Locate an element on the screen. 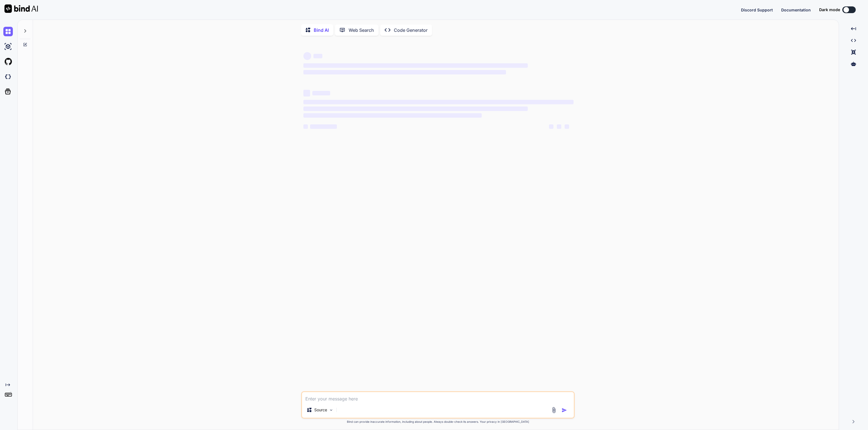 The image size is (868, 430). img: chat is located at coordinates (8, 32).